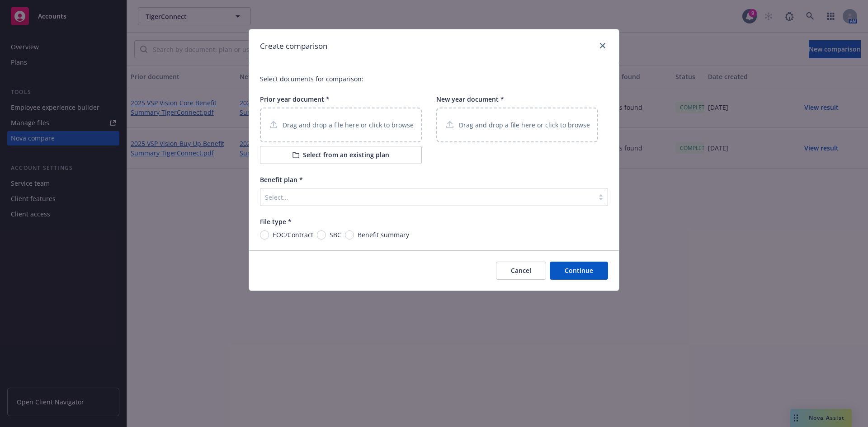  I want to click on a: close, so click(603, 45).